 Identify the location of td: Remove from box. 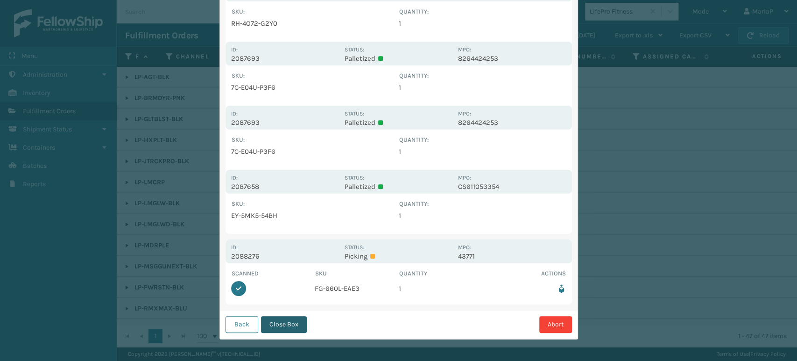
(525, 288).